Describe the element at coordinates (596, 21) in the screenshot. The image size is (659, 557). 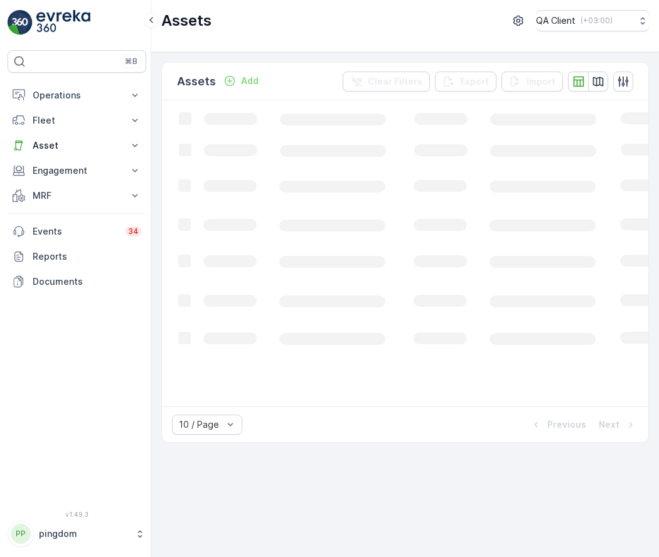
I see `p: ( +03:00 )` at that location.